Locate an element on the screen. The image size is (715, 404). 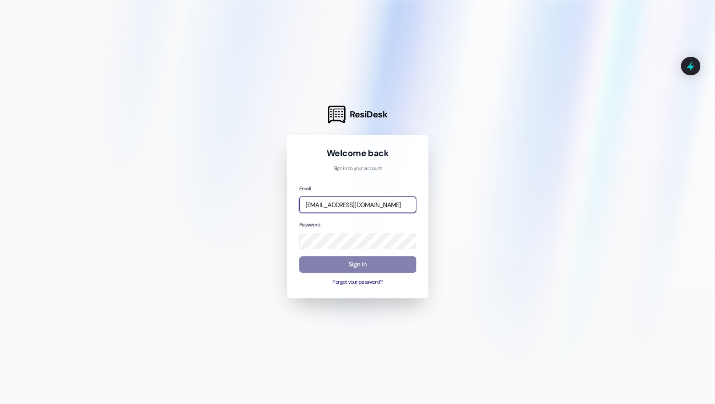
label: Password is located at coordinates (310, 225).